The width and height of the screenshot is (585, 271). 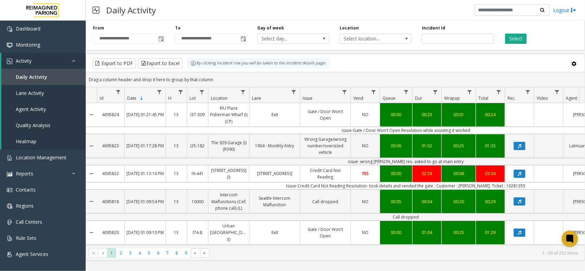 I want to click on a: 00:04, so click(x=427, y=202).